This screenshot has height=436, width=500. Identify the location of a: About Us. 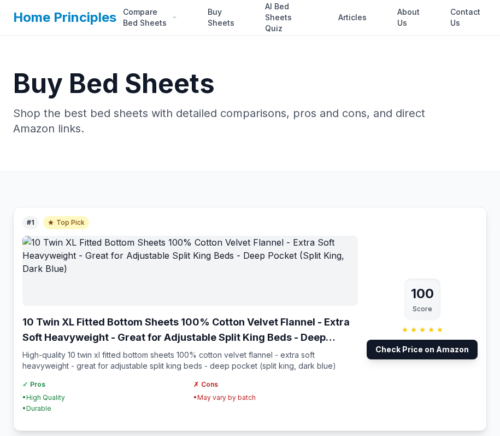
(408, 17).